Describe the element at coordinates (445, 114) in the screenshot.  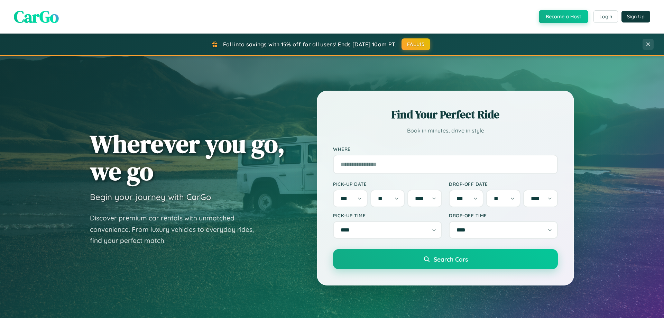
I see `h2: Find Your Perfect Ride` at that location.